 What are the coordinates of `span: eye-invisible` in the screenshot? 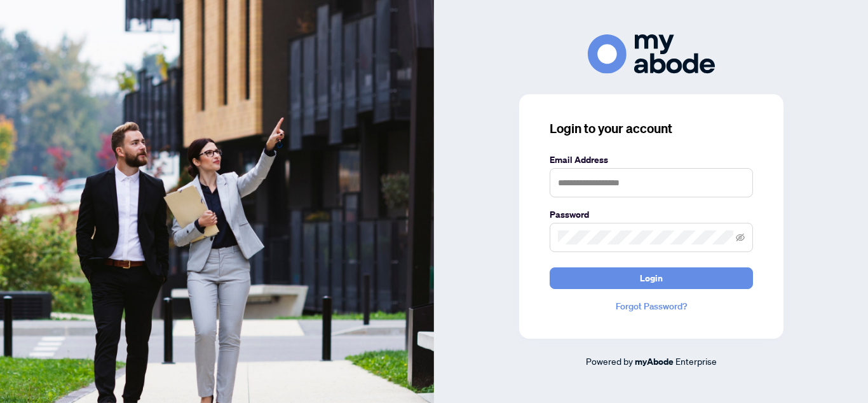 It's located at (740, 237).